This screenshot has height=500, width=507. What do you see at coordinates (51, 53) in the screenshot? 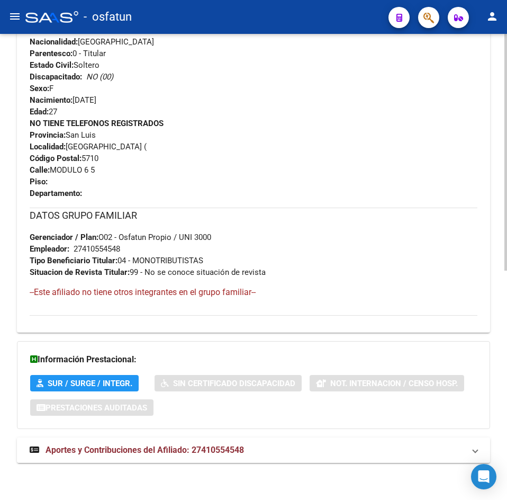
I see `strong: Parentesco:` at bounding box center [51, 53].